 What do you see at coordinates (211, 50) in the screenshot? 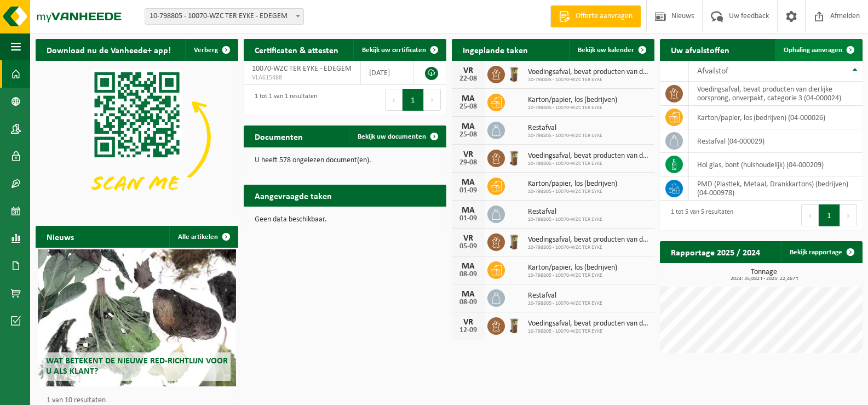
I see `button: Verberg` at bounding box center [211, 50].